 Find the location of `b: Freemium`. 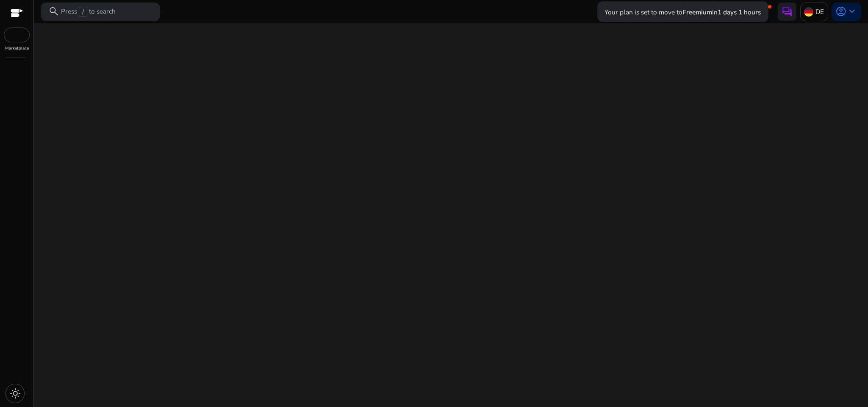

b: Freemium is located at coordinates (697, 12).